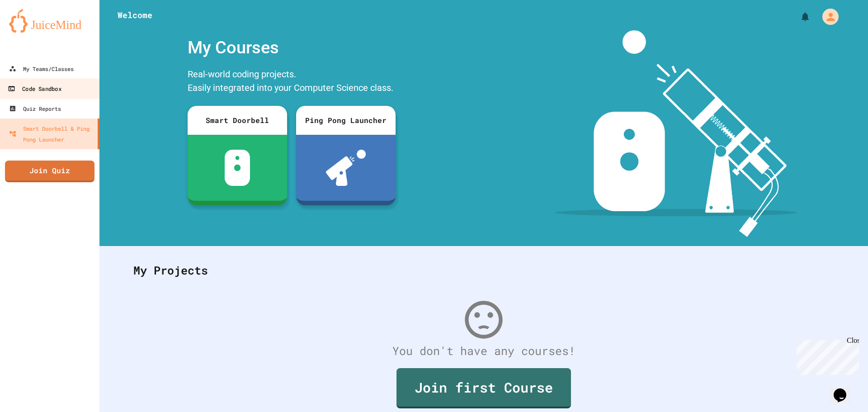  What do you see at coordinates (798, 17) in the screenshot?
I see `div: My Notifications` at bounding box center [798, 17].